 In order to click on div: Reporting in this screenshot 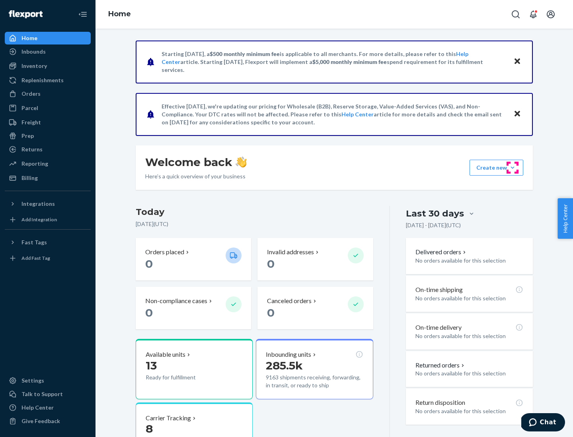, I will do `click(35, 164)`.